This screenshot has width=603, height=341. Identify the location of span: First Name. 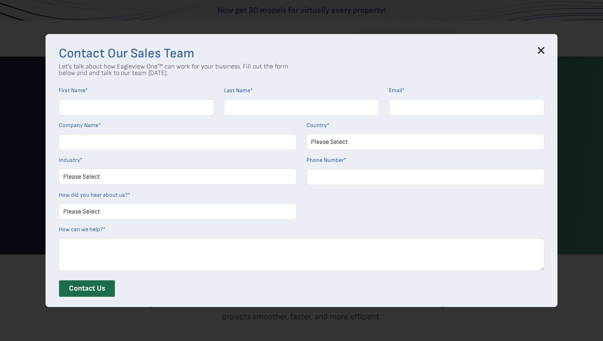
(72, 90).